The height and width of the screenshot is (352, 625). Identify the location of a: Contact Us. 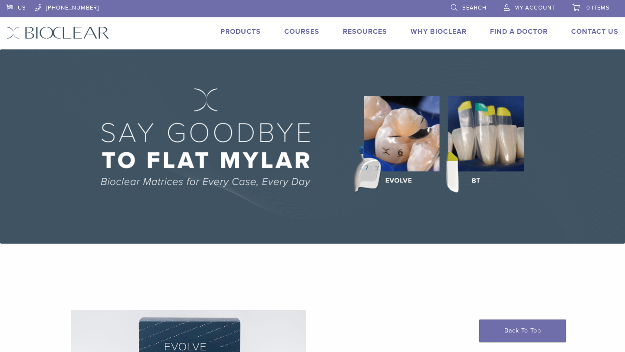
(594, 32).